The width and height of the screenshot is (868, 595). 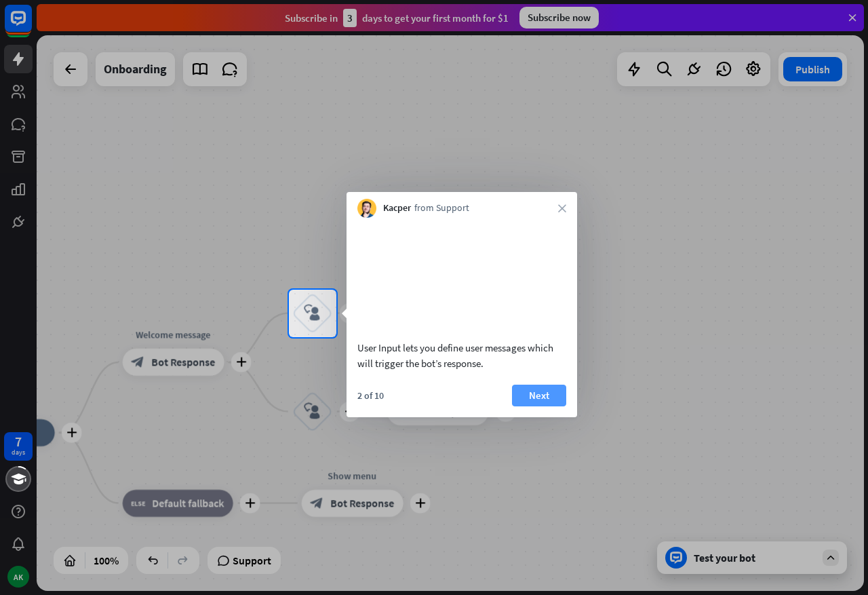 What do you see at coordinates (396, 208) in the screenshot?
I see `span: Kacper` at bounding box center [396, 208].